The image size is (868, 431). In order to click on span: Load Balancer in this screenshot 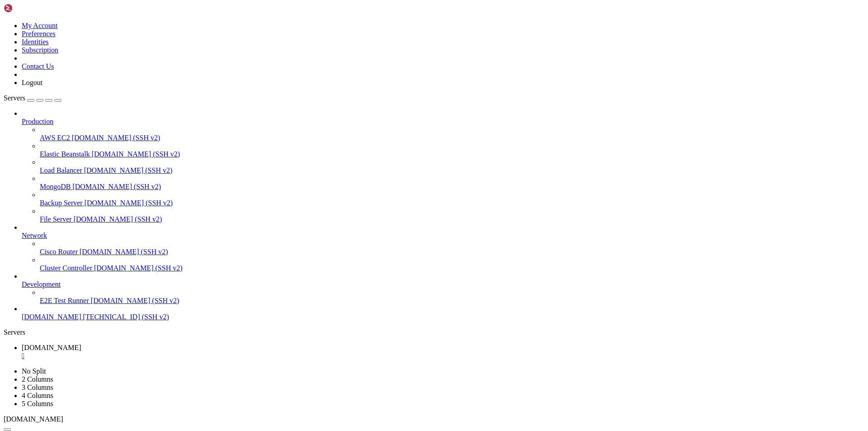, I will do `click(61, 170)`.